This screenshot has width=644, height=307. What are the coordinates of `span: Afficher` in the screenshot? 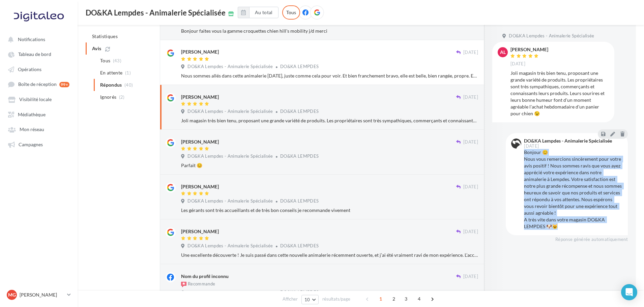 It's located at (290, 299).